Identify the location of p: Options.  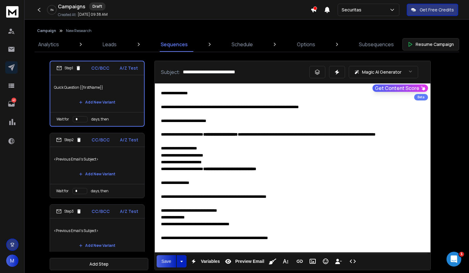
(306, 44).